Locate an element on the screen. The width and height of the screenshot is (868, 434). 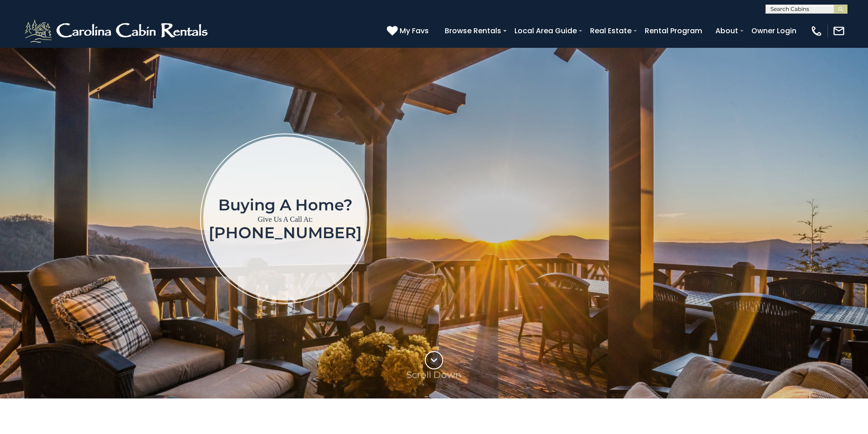
a: Owner Login is located at coordinates (774, 31).